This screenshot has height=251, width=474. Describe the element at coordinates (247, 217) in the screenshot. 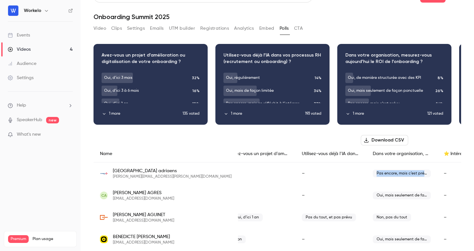

I see `span: Oui, d’ici 1 an` at that location.